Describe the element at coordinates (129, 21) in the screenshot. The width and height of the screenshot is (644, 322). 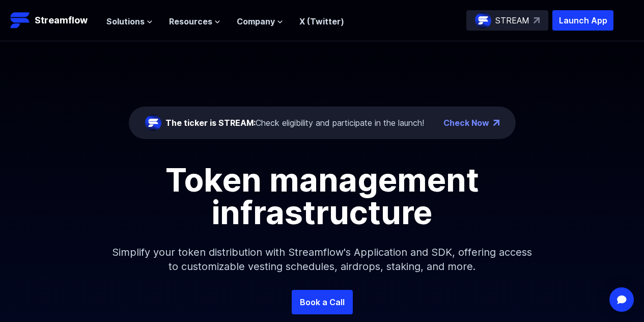
I see `button: Solutions` at that location.